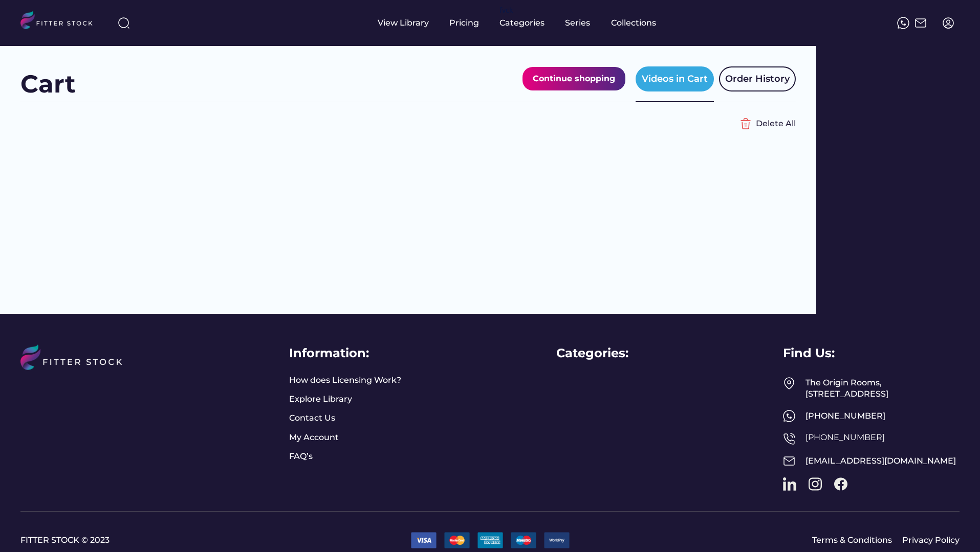  Describe the element at coordinates (578, 23) in the screenshot. I see `div: Series` at that location.